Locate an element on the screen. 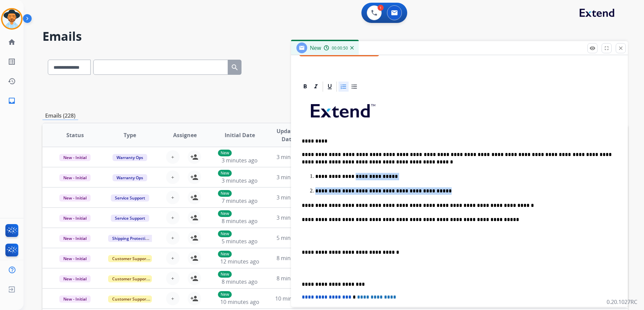 The width and height of the screenshot is (644, 310). div: Bullet List is located at coordinates (354, 87).